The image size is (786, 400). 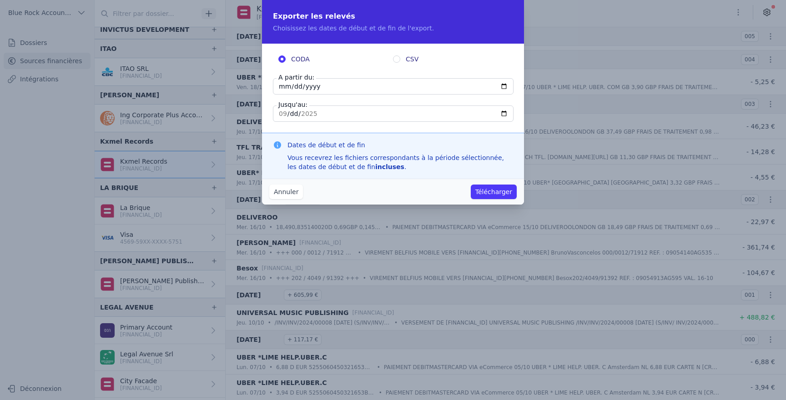 What do you see at coordinates (397, 59) in the screenshot?
I see `input: CSV` at bounding box center [397, 59].